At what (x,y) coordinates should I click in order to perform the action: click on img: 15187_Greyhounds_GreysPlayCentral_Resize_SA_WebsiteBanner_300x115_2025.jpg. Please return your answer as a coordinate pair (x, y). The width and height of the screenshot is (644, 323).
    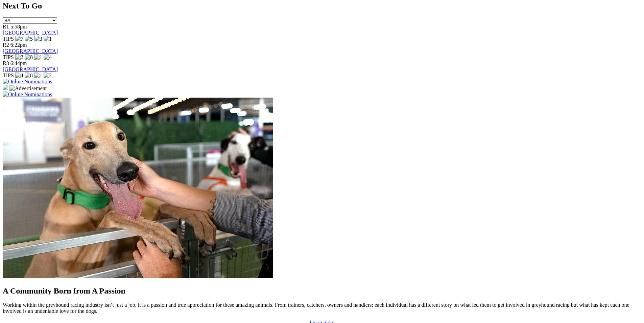
    Looking at the image, I should click on (6, 87).